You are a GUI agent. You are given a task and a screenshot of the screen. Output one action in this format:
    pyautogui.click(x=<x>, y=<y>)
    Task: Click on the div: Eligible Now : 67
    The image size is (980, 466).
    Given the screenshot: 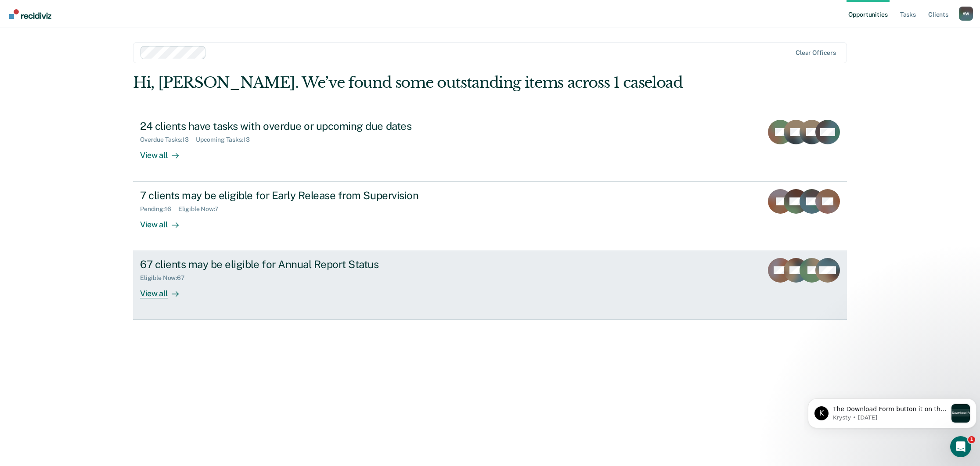 What is the action you would take?
    pyautogui.click(x=166, y=278)
    